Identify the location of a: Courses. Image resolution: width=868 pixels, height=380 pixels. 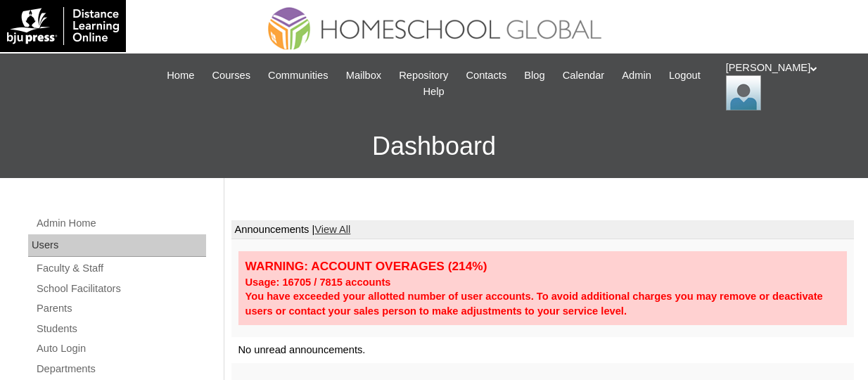
(230, 75).